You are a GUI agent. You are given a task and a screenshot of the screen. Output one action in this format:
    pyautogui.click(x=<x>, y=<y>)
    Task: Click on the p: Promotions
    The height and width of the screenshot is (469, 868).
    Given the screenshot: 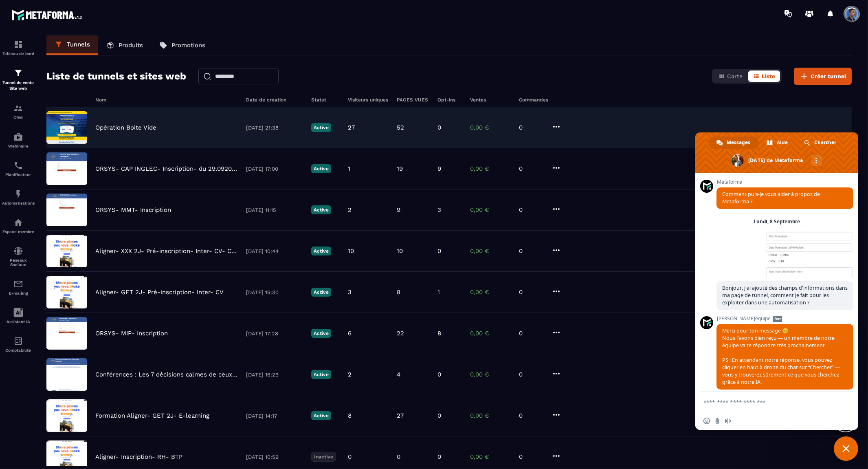 What is the action you would take?
    pyautogui.click(x=188, y=45)
    